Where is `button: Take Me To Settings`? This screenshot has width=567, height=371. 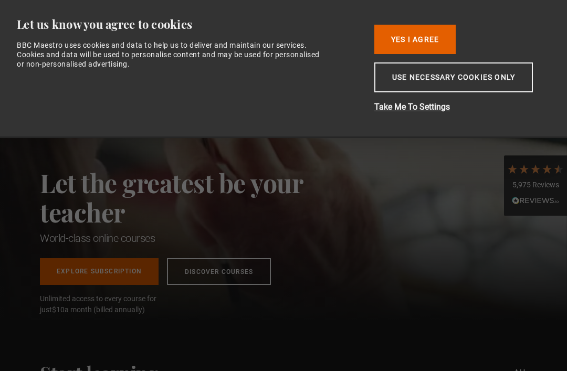
button: Take Me To Settings is located at coordinates (459, 107).